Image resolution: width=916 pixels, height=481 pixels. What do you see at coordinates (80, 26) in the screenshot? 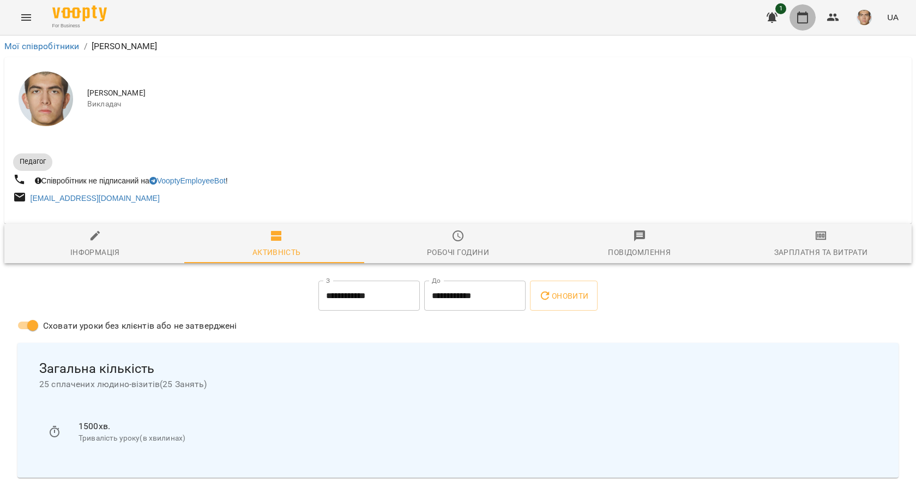
I see `span: For Business` at bounding box center [80, 26].